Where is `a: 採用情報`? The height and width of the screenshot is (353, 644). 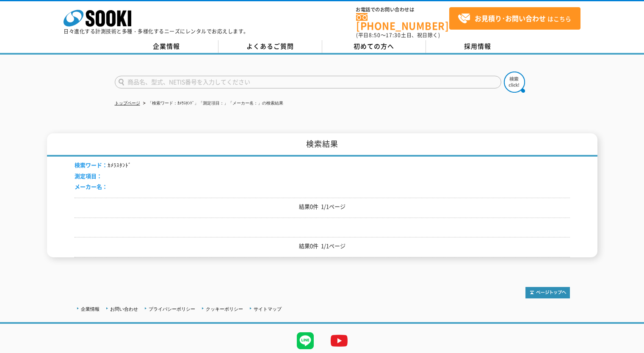 a: 採用情報 is located at coordinates (478, 46).